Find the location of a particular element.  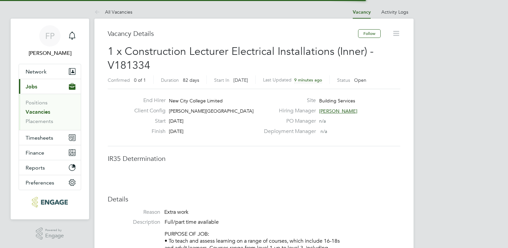

label: Finish is located at coordinates (147, 131).